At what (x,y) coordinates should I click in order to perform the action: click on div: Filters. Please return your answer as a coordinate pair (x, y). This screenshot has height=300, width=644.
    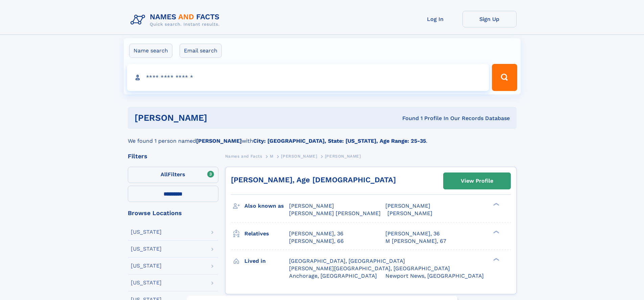
    Looking at the image, I should click on (173, 156).